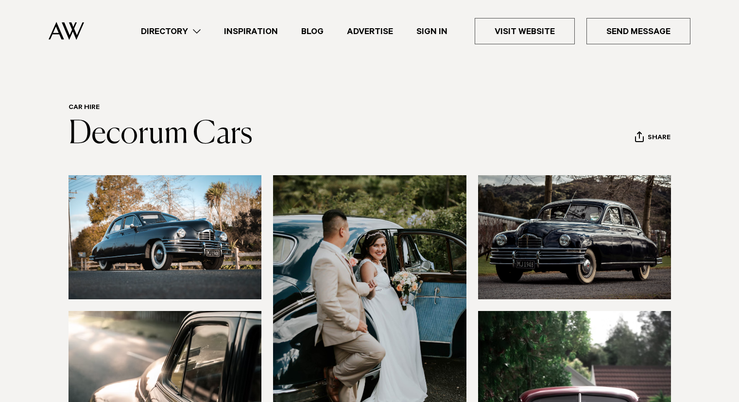  I want to click on a: Visit Website, so click(525, 31).